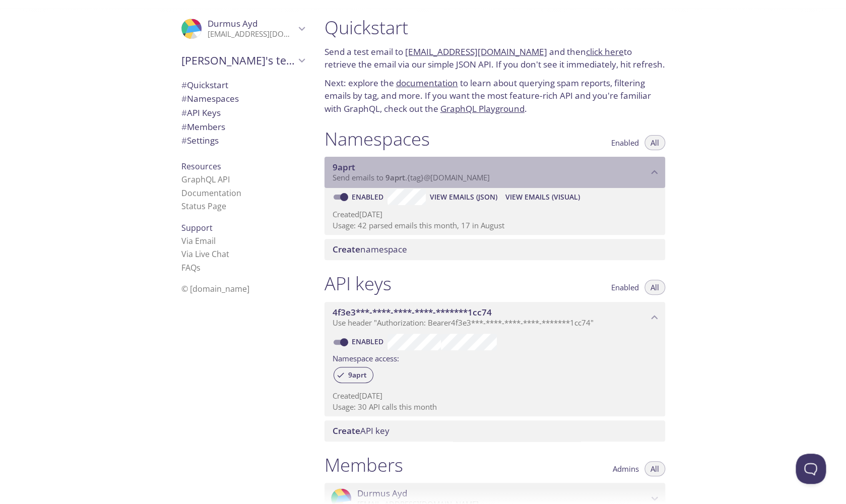 Image resolution: width=846 pixels, height=504 pixels. I want to click on button: View Emails (Visual), so click(543, 197).